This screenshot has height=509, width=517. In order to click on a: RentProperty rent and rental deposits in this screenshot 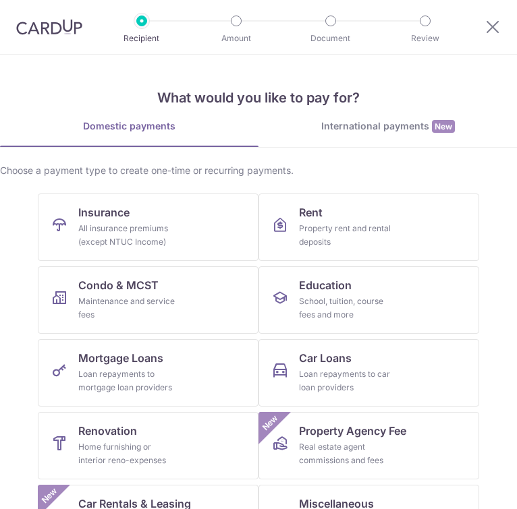, I will do `click(368, 227)`.